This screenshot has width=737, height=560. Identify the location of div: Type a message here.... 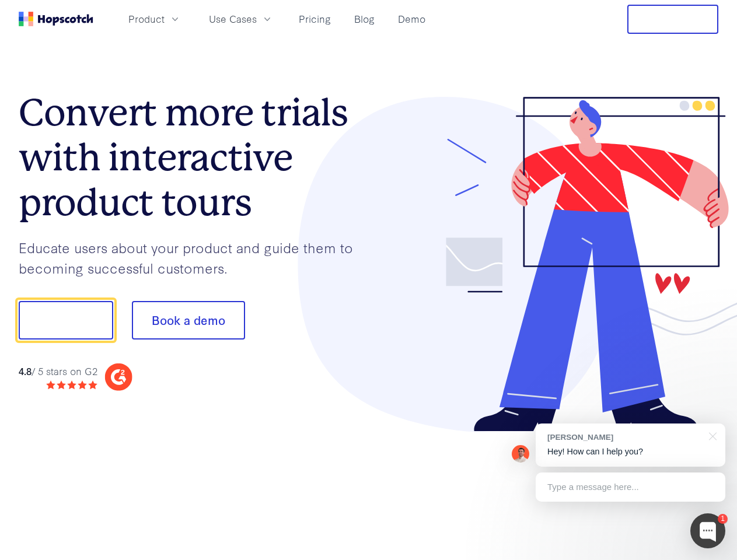
(630, 487).